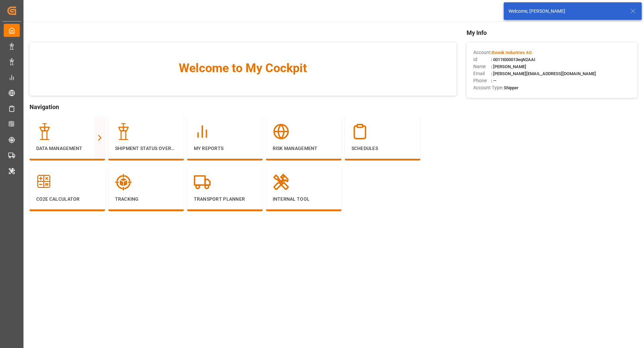  Describe the element at coordinates (304, 149) in the screenshot. I see `p: Risk Management` at that location.